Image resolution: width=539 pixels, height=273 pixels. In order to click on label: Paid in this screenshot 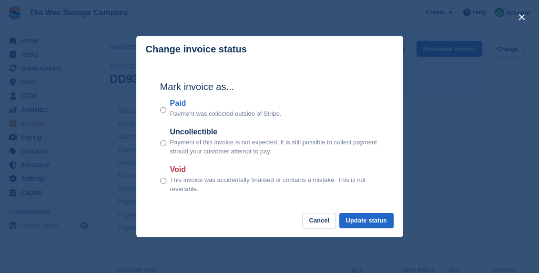, I will do `click(226, 103)`.